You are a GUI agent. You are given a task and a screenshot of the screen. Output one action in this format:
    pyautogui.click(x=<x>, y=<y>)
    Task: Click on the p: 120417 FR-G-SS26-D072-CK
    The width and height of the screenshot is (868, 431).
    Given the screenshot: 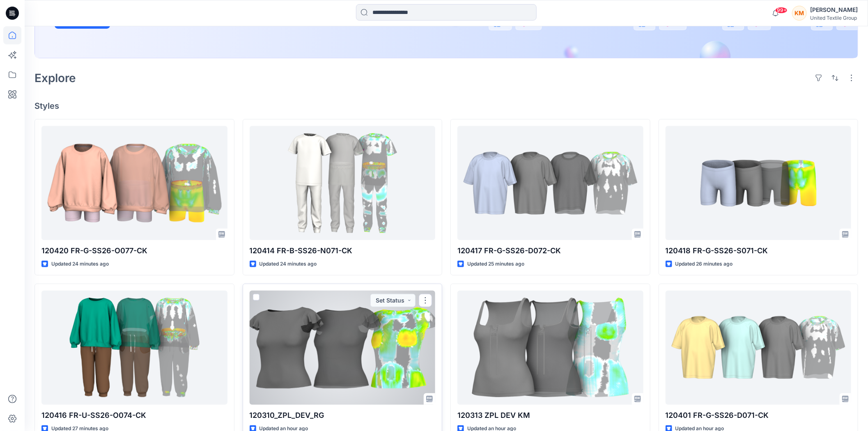 What is the action you would take?
    pyautogui.click(x=550, y=250)
    